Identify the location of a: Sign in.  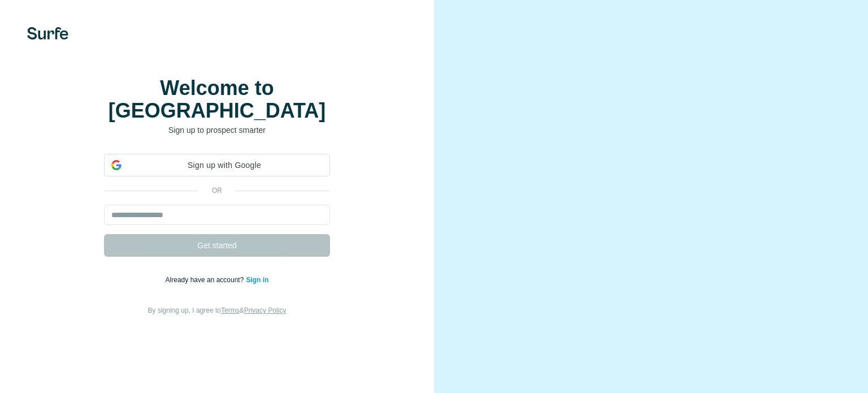
(257, 280).